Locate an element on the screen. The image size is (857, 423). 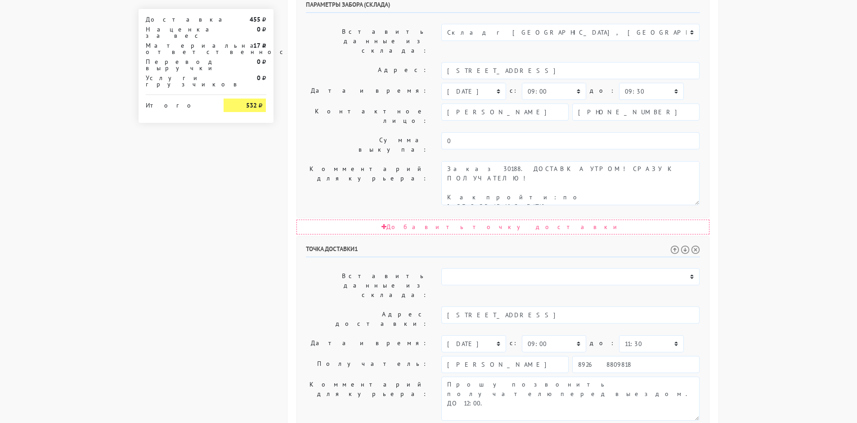
div: Перевод выручки is located at coordinates (178, 65).